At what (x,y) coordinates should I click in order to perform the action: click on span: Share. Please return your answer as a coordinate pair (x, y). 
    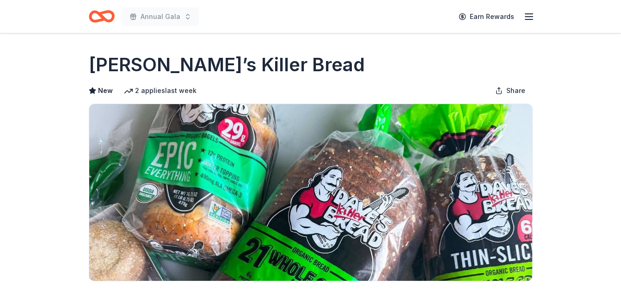
    Looking at the image, I should click on (516, 91).